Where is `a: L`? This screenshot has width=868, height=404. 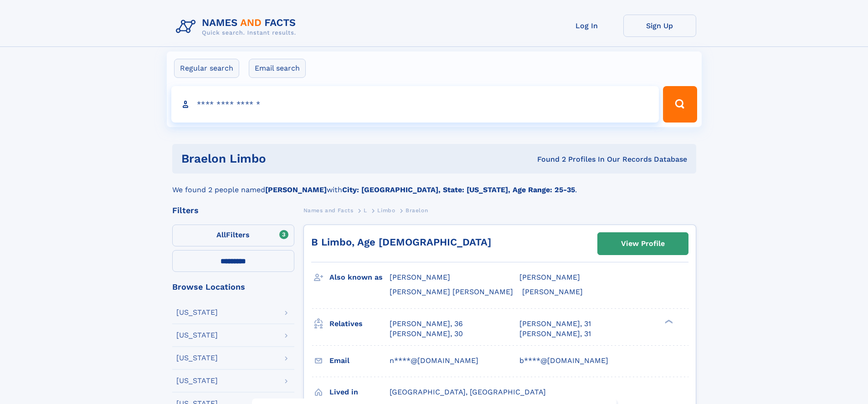 a: L is located at coordinates (366, 211).